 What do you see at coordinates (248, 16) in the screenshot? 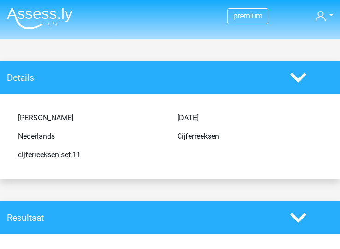
I see `a: premium` at bounding box center [248, 16].